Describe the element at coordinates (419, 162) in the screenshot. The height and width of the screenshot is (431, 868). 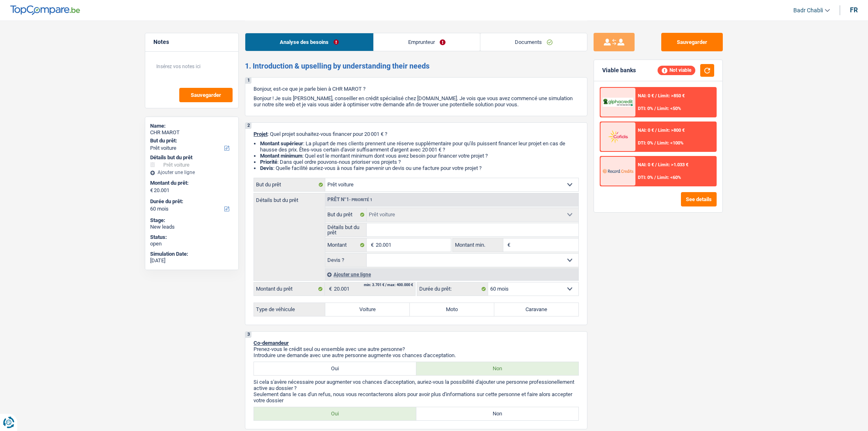
I see `li: : Dans quel ordre pouvons-nous prioriser vos projets ?` at that location.